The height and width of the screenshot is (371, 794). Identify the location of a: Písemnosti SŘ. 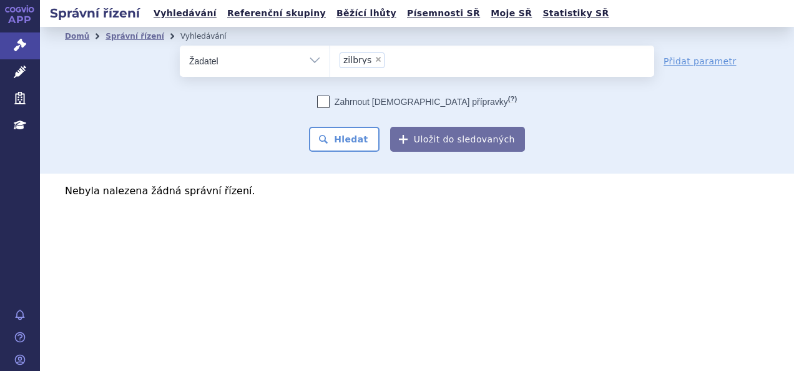
(443, 13).